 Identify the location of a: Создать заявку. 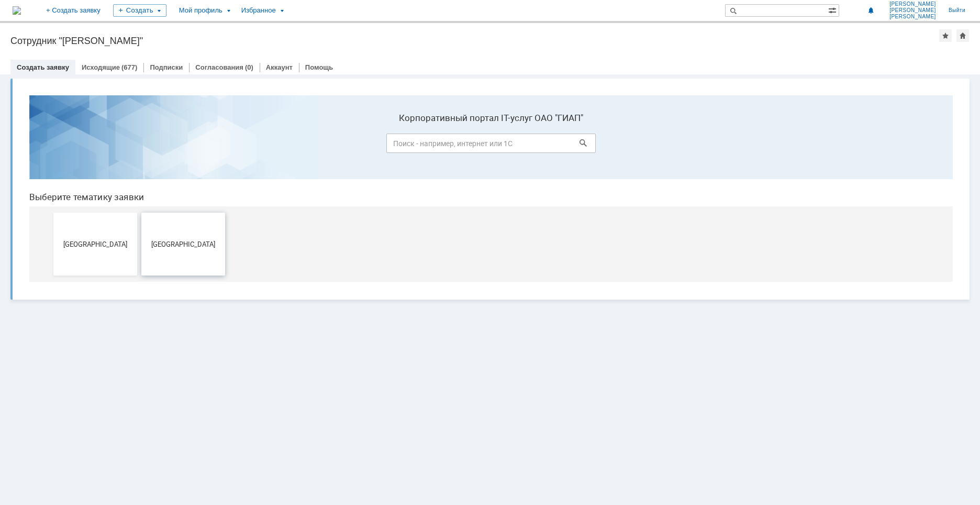
(43, 67).